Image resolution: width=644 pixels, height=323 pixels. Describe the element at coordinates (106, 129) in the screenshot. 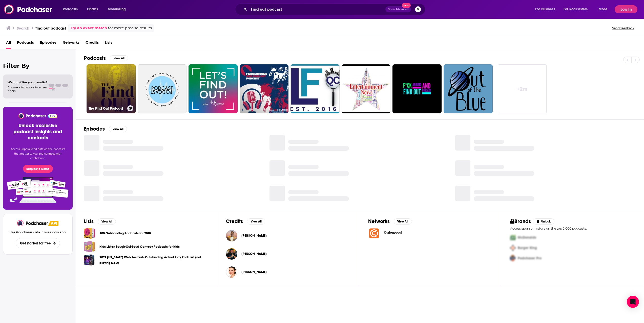

I see `a: EpisodesView All` at that location.